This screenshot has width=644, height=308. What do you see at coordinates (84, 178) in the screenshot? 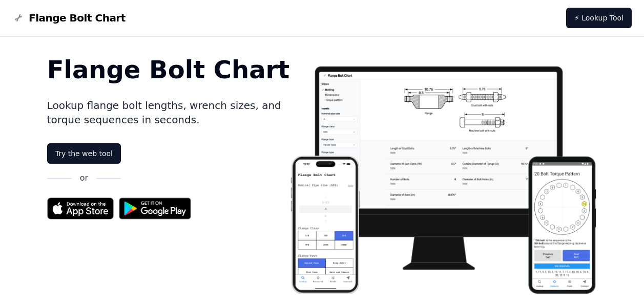
I see `p: or` at bounding box center [84, 178].